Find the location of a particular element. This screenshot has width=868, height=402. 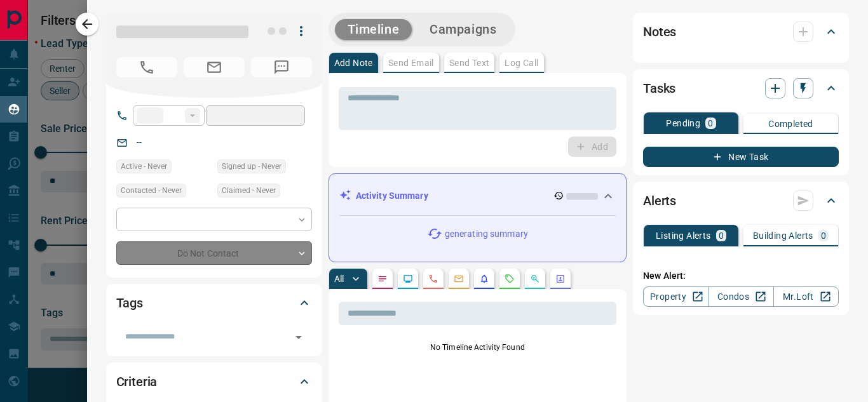

p: Activity Summary is located at coordinates (392, 196).